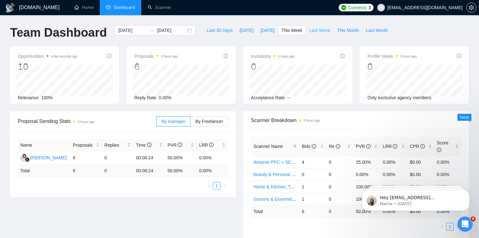 Image resolution: width=479 pixels, height=238 pixels. What do you see at coordinates (295, 147) in the screenshot?
I see `span: filter` at bounding box center [295, 147].